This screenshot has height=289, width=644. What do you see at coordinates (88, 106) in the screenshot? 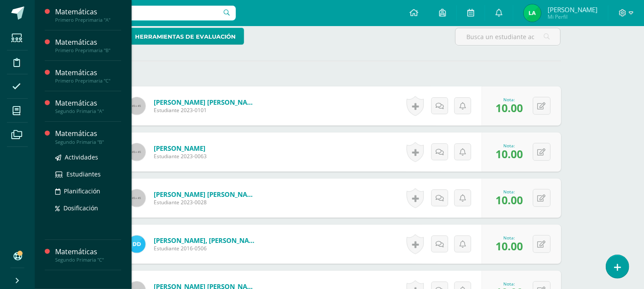
I see `a: MatemáticasSegundo Primaria "A"` at bounding box center [88, 106].